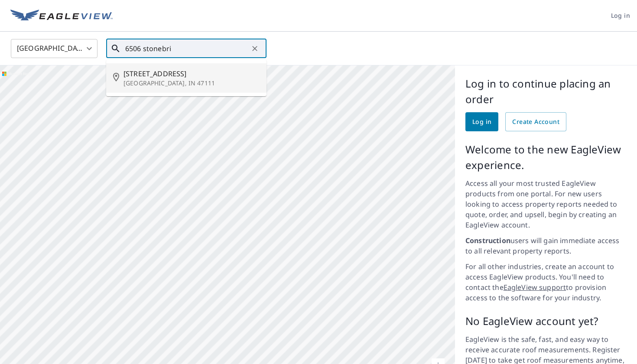 Image resolution: width=637 pixels, height=364 pixels. What do you see at coordinates (546, 204) in the screenshot?
I see `p: Access all your most trusted EagleView products from one portal. For new users looking to access ...` at bounding box center [546, 204].